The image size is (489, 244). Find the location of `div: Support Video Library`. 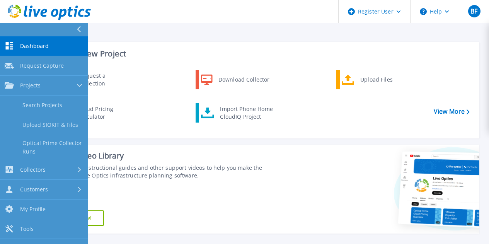

div: Support Video Library is located at coordinates (160, 156).